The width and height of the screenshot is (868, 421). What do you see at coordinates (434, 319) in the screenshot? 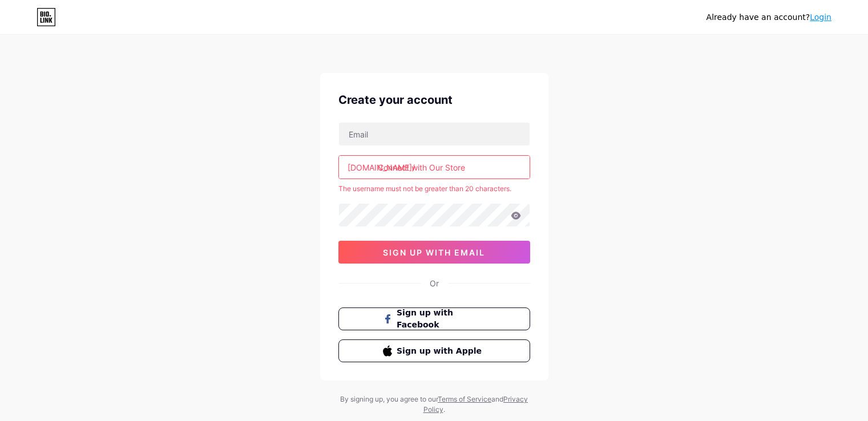
I see `a: Sign up with Facebook` at bounding box center [434, 319].